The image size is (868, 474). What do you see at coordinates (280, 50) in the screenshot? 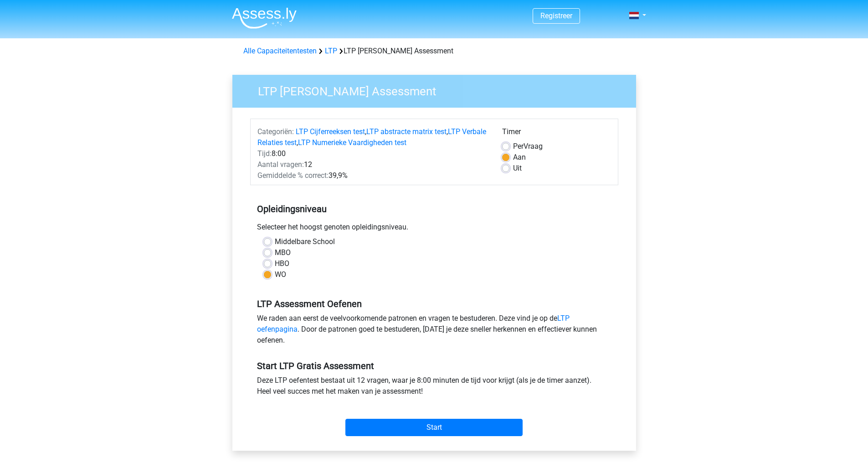
I see `a: Alle Capaciteitentesten` at bounding box center [280, 50].